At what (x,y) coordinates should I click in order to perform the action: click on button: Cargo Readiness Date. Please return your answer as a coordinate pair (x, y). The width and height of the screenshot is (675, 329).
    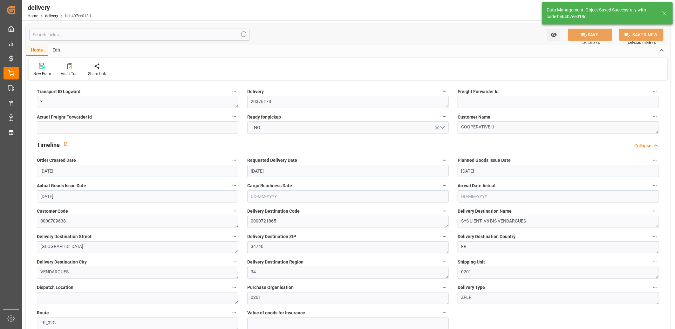
    Looking at the image, I should click on (444, 186).